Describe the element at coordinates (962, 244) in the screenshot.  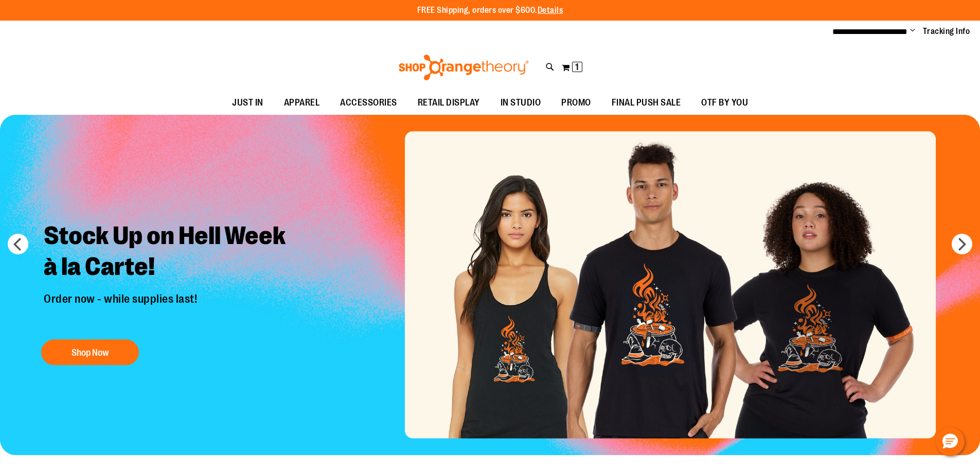
I see `button: next` at that location.